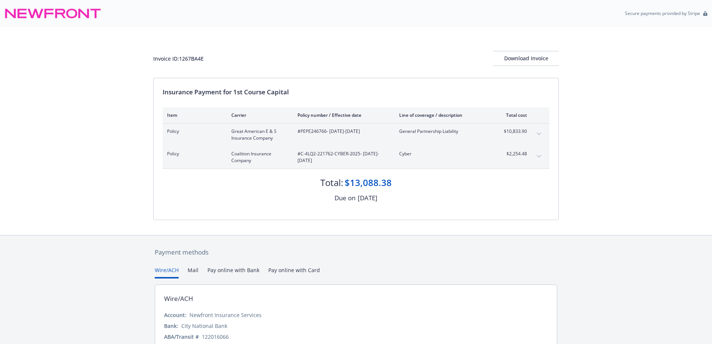 This screenshot has width=712, height=344. I want to click on div: Download Invoice, so click(526, 58).